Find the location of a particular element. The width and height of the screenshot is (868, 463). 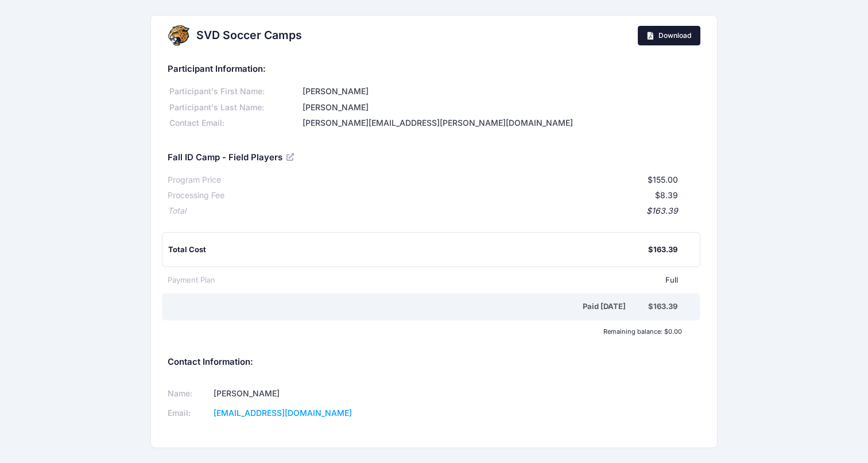

div: Program Price is located at coordinates (194, 179).